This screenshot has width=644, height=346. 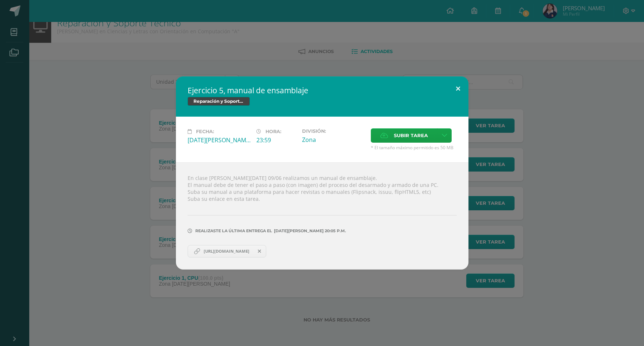 I want to click on span: * El tamaño máximo permitido es 50 MB, so click(x=414, y=147).